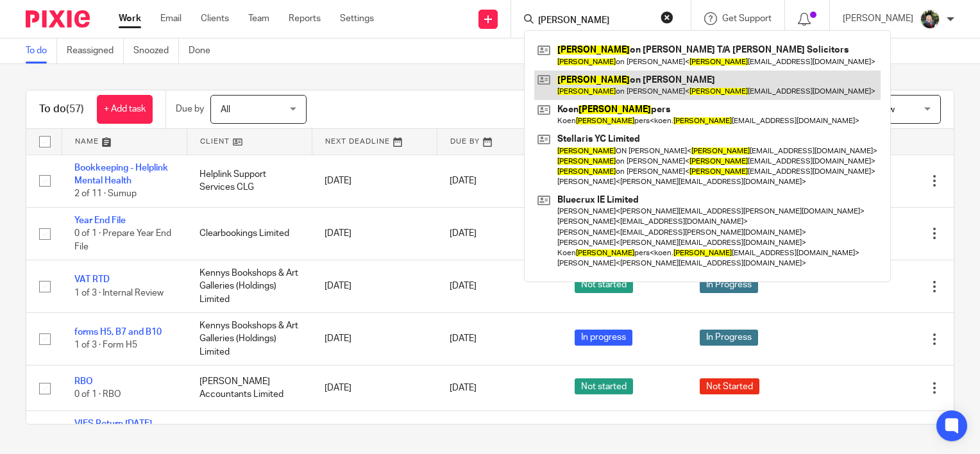  Describe the element at coordinates (122, 175) in the screenshot. I see `a: Bookkeeping - Helplink Mental Health` at that location.